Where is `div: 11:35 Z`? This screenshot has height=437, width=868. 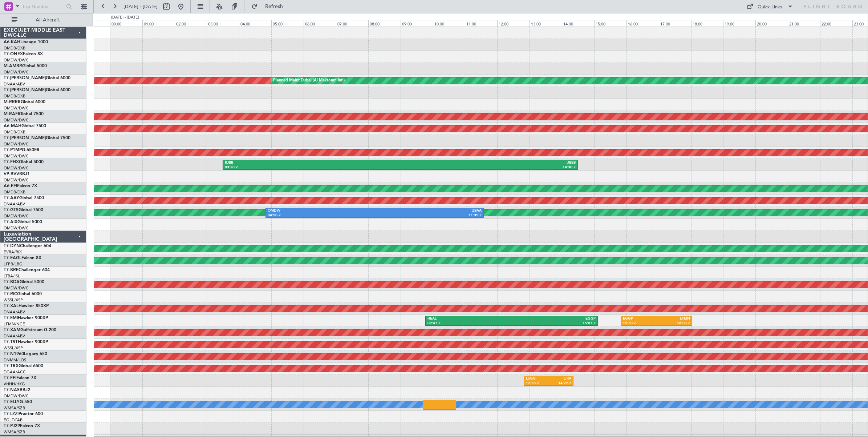
div: 11:35 Z is located at coordinates (428, 216).